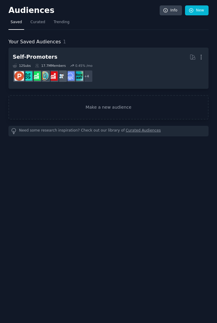 This screenshot has width=217, height=323. What do you see at coordinates (143, 131) in the screenshot?
I see `a: Curated Audiences` at bounding box center [143, 131].